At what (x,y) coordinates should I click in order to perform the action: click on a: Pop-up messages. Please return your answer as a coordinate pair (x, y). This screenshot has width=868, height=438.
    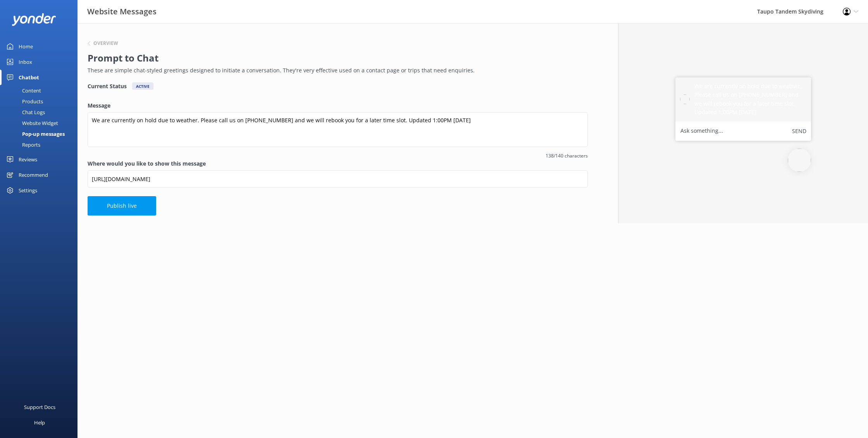
    Looking at the image, I should click on (41, 134).